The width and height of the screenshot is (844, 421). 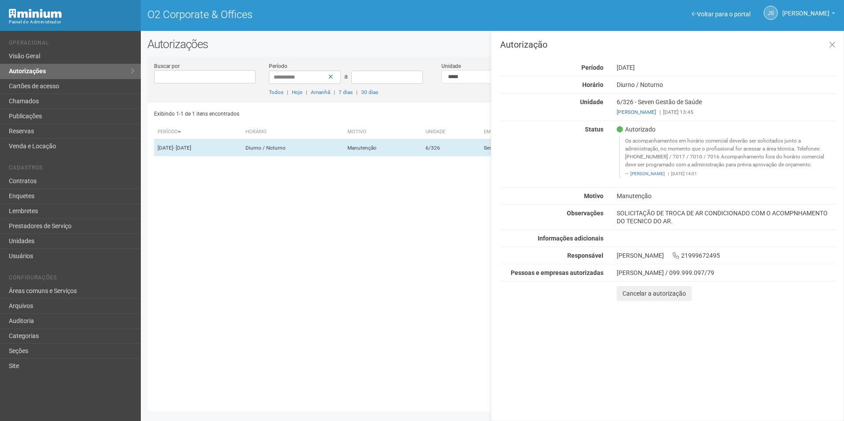 What do you see at coordinates (806, 9) in the screenshot?
I see `span: Jeferson Souza` at bounding box center [806, 9].